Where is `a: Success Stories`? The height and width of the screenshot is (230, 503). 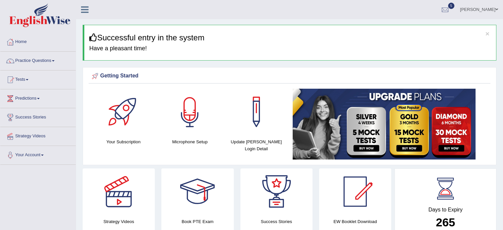
a: Success Stories is located at coordinates (38, 116).